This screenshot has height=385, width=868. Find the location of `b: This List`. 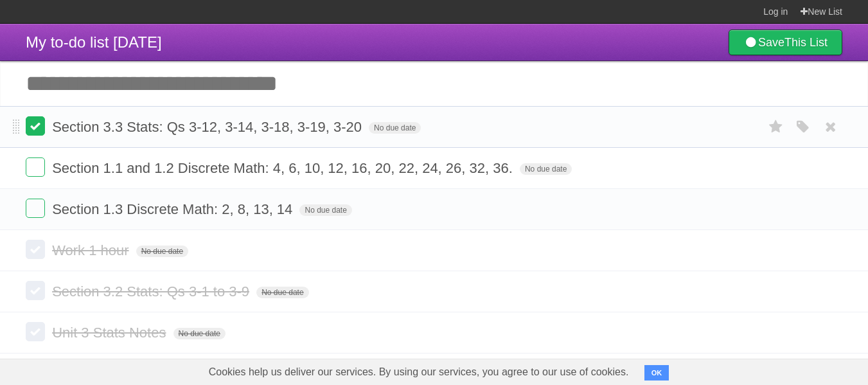

b: This List is located at coordinates (806, 42).